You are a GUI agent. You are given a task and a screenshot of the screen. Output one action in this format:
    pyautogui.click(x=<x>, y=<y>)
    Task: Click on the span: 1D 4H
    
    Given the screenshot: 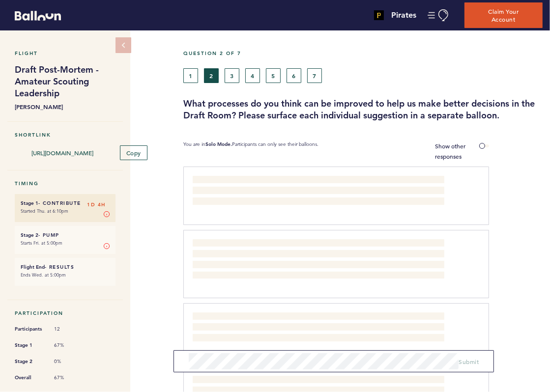 What is the action you would take?
    pyautogui.click(x=96, y=205)
    